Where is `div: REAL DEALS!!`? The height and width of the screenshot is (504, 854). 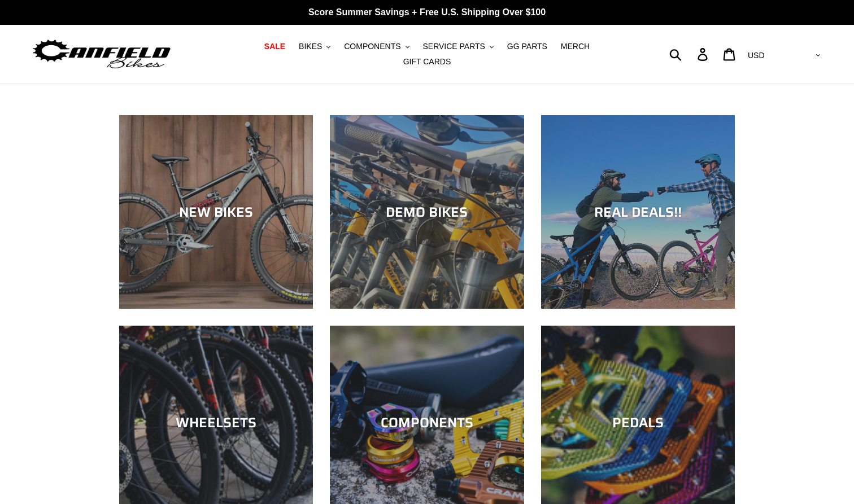
div: REAL DEALS!! is located at coordinates (638, 212).